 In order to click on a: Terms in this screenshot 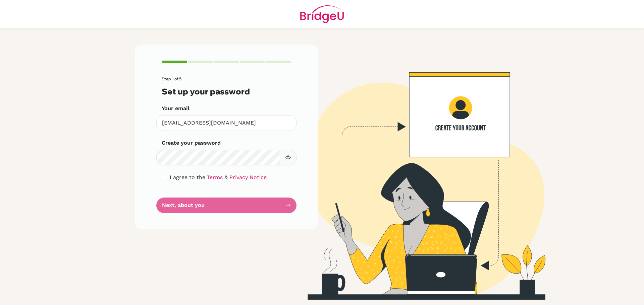, I will do `click(215, 177)`.